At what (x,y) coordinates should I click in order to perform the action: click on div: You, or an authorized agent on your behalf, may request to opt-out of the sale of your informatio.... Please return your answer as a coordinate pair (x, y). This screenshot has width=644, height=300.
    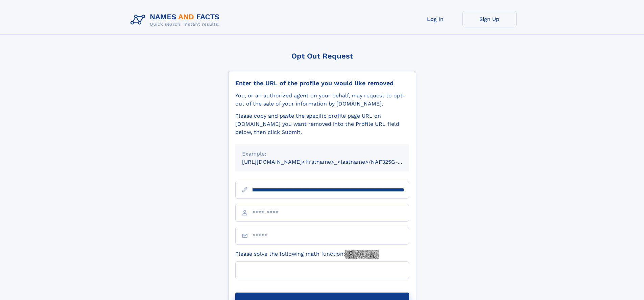
    Looking at the image, I should click on (322, 100).